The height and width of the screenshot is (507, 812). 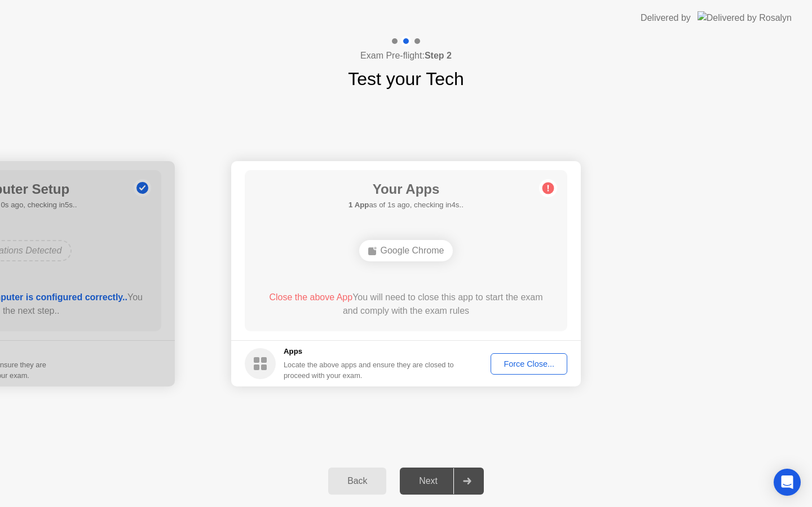 What do you see at coordinates (406, 205) in the screenshot?
I see `h5: as of 1s ago, checking in4s..` at bounding box center [406, 205].